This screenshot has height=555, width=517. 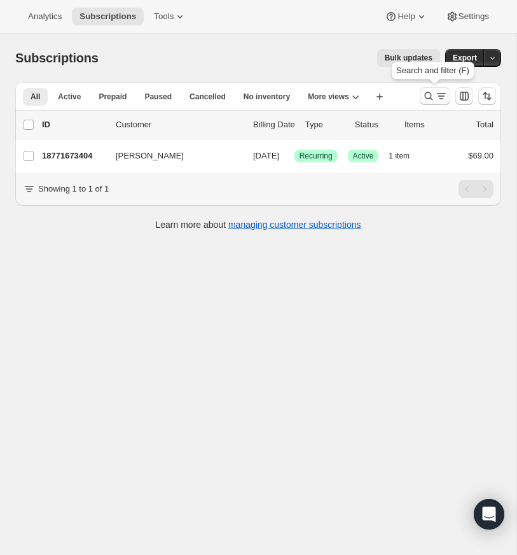 I want to click on p: Learn more about, so click(x=258, y=225).